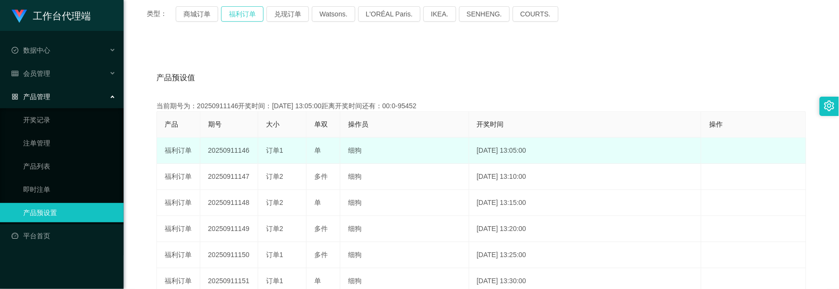  What do you see at coordinates (484, 14) in the screenshot?
I see `button: SENHENG.` at bounding box center [484, 14].